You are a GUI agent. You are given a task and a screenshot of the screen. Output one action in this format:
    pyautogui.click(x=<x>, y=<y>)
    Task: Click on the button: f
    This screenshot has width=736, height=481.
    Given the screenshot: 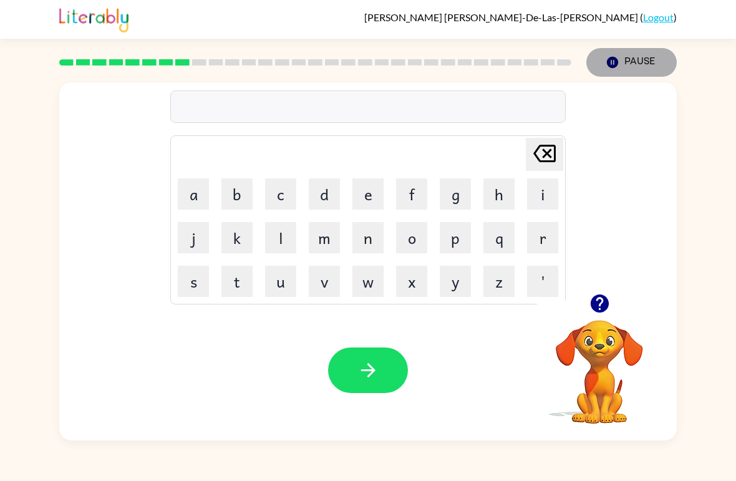 What is the action you would take?
    pyautogui.click(x=412, y=194)
    